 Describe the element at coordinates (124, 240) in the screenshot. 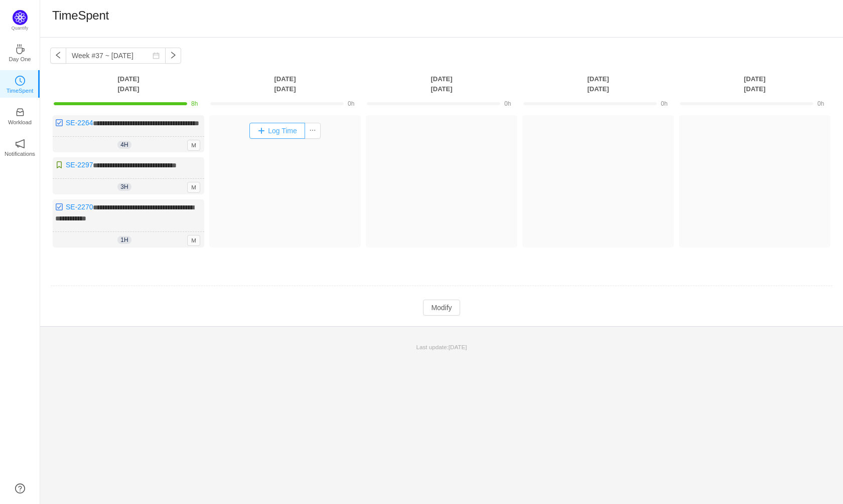

I see `span: 1h` at that location.